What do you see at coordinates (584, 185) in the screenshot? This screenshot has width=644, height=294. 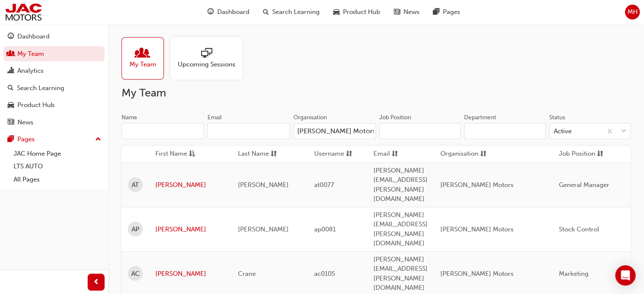 I see `span: General Manager` at bounding box center [584, 185].